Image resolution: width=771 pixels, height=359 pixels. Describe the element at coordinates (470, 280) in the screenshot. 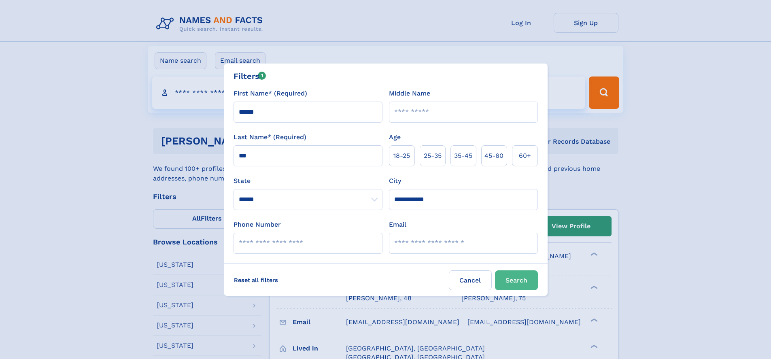

I see `label: Cancel` at that location.